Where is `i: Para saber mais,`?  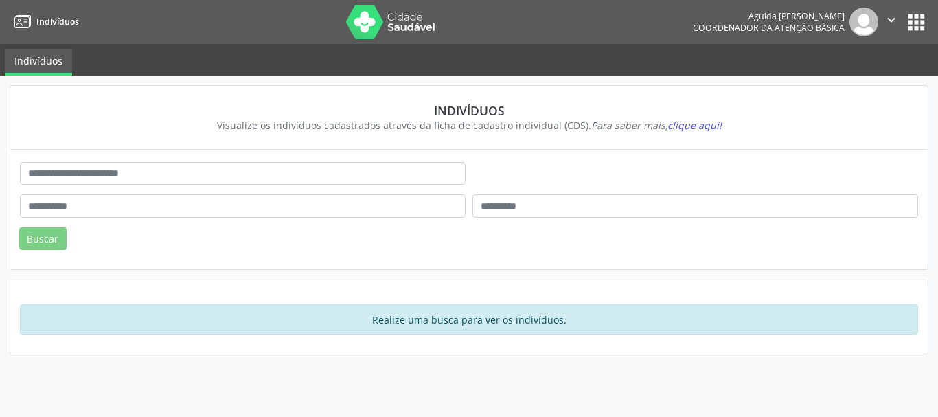 i: Para saber mais, is located at coordinates (656, 125).